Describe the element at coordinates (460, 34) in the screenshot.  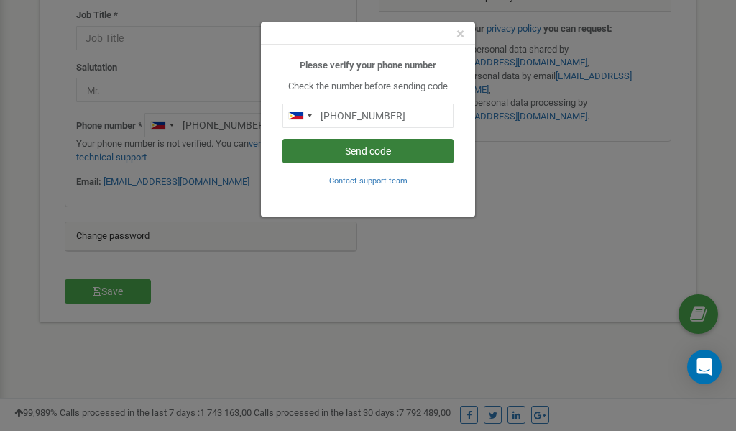
I see `button: Close` at that location.